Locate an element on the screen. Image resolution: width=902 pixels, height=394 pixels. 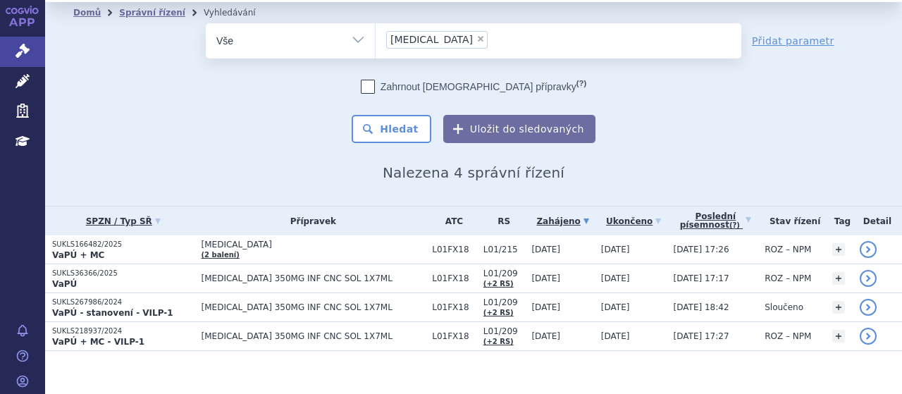
a: Poslednípísemnost(?) is located at coordinates (716, 221).